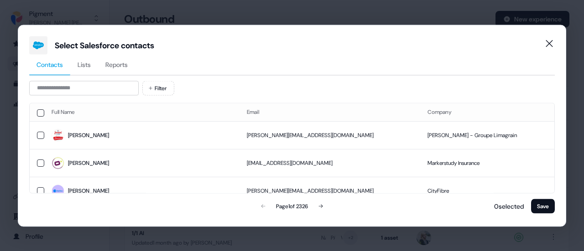  What do you see at coordinates (158, 88) in the screenshot?
I see `button: Filter` at bounding box center [158, 88].